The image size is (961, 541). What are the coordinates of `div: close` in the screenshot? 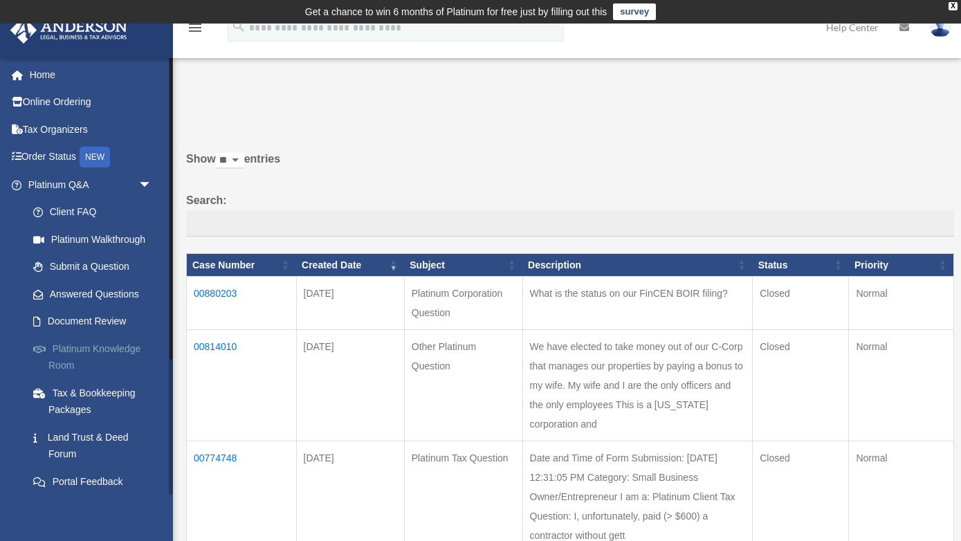 It's located at (952, 6).